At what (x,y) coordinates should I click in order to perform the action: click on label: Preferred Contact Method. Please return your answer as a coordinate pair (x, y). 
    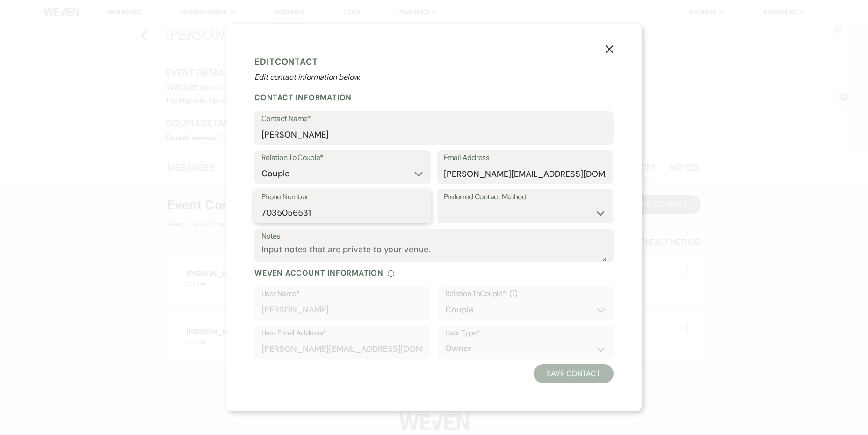
    Looking at the image, I should click on (525, 197).